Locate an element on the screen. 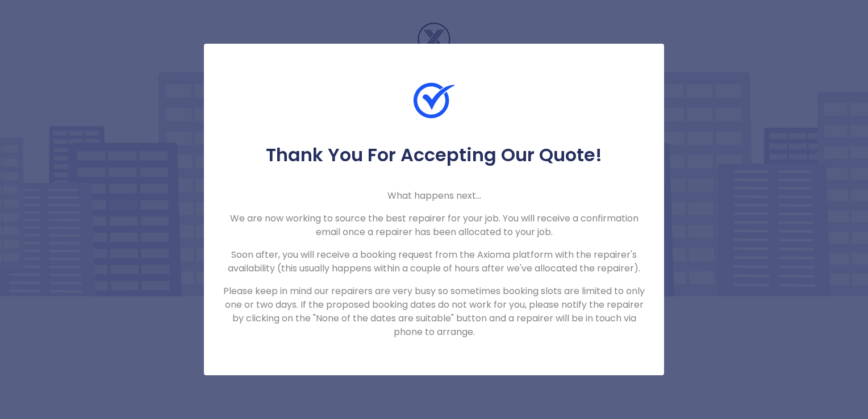  img: Check is located at coordinates (434, 101).